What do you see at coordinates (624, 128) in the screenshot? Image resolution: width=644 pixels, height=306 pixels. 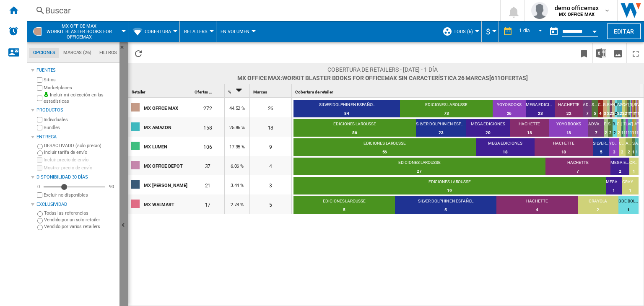 I see `td: TUSQUETS MEXICO : 1 (0.63%)` at bounding box center [624, 128].